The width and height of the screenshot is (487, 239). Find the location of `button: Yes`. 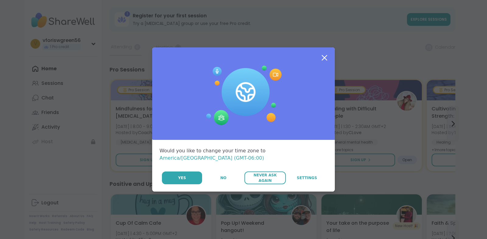

button: Yes is located at coordinates (182, 178).